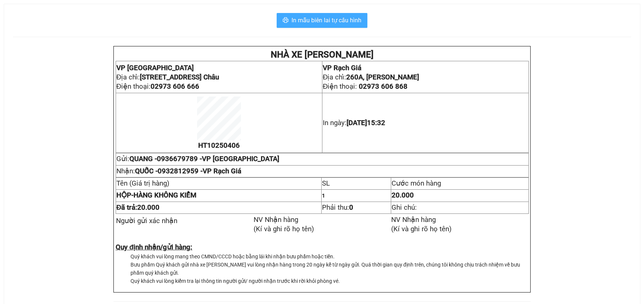  Describe the element at coordinates (204, 159) in the screenshot. I see `span: QUANG -` at that location.